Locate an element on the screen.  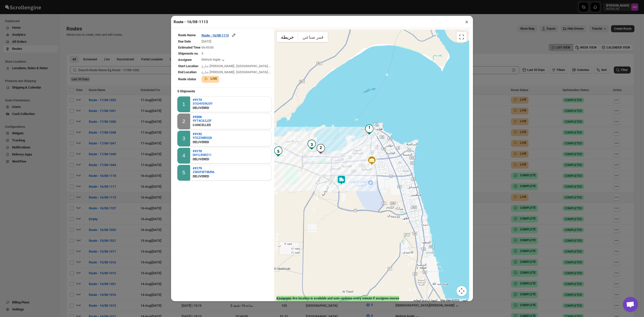
b: #9173 is located at coordinates (197, 99).